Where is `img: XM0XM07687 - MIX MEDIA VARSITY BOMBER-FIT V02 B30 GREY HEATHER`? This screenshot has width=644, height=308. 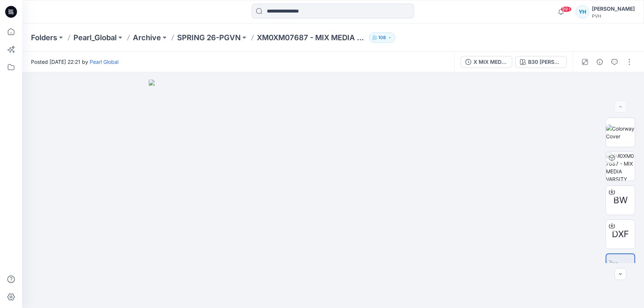
img: XM0XM07687 - MIX MEDIA VARSITY BOMBER-FIT V02 B30 GREY HEATHER is located at coordinates (620, 166).